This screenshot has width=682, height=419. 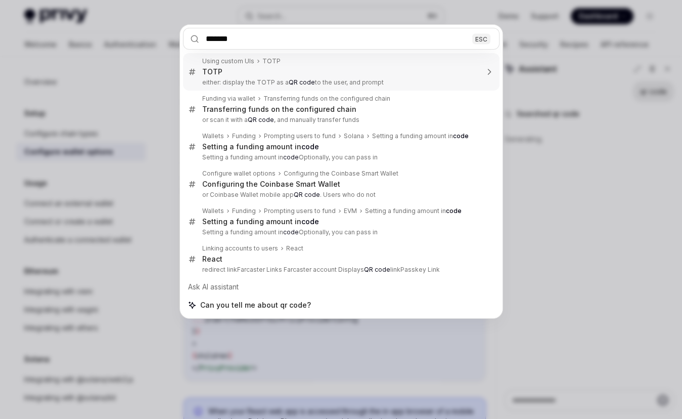 What do you see at coordinates (340, 82) in the screenshot?
I see `p: either: display the TOTP as a to the user, and prompt` at bounding box center [340, 82].